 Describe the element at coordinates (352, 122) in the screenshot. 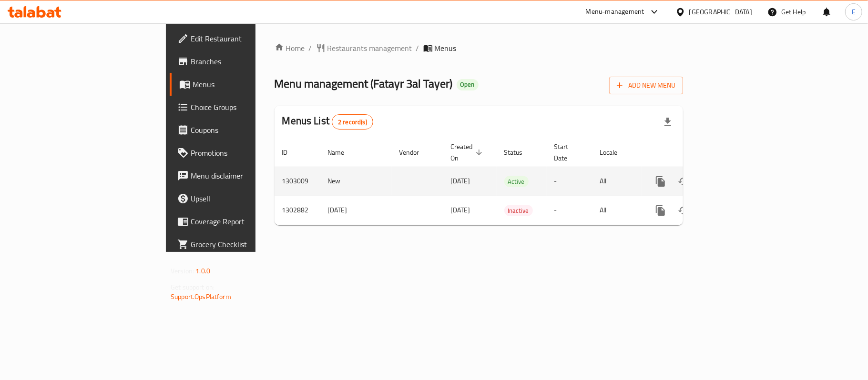

I see `span: 2 record(s)` at that location.